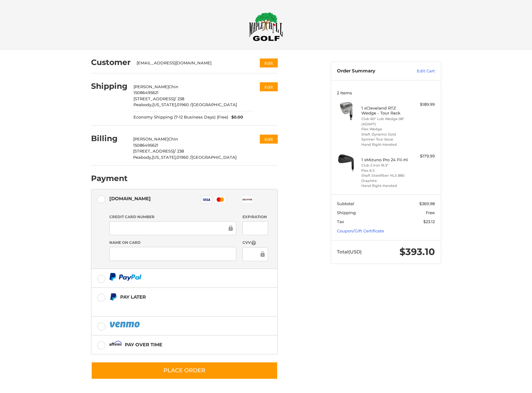 This screenshot has height=393, width=532. Describe the element at coordinates (144, 345) in the screenshot. I see `div: Pay over time` at that location.